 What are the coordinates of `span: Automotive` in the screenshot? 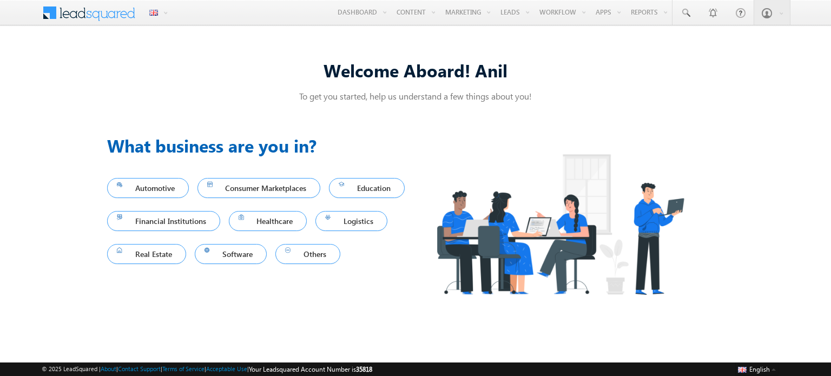 It's located at (148, 188).